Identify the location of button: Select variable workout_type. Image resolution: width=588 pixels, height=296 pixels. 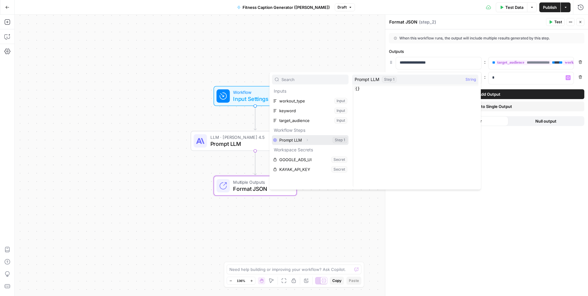
(310, 101).